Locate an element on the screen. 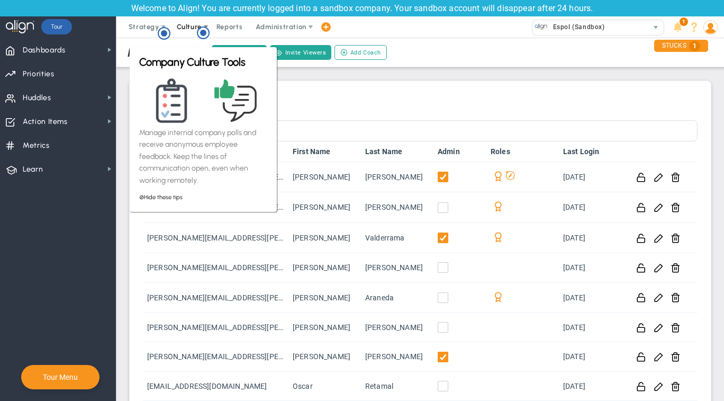  p: Manage internal company polls and receive anonymous employee feedback. Keep the lines of communic... is located at coordinates (75, 118).